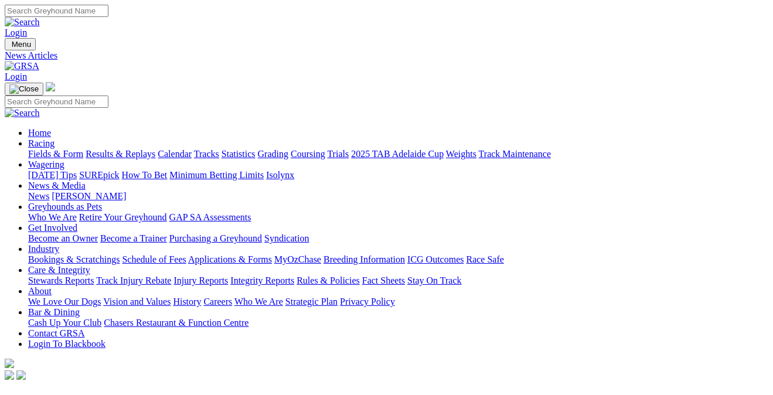 The image size is (773, 395). What do you see at coordinates (484, 259) in the screenshot?
I see `a: Race Safe` at bounding box center [484, 259].